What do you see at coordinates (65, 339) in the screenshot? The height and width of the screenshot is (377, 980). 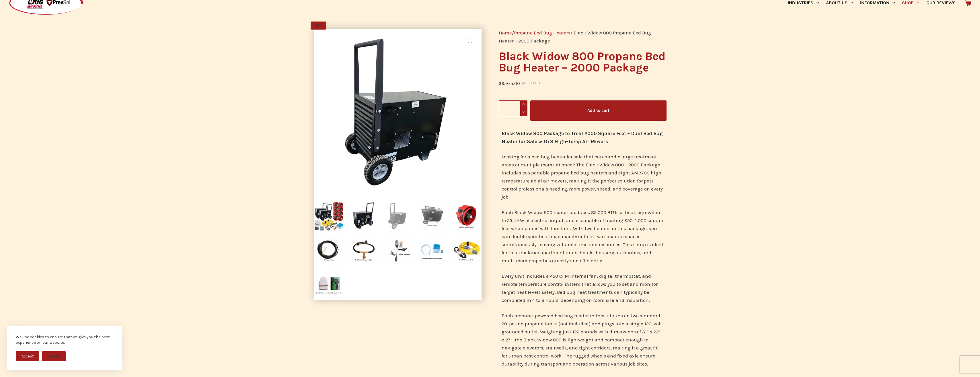 I see `div: We use cookies to ensure that we give you the best experience on our website.` at bounding box center [65, 339].